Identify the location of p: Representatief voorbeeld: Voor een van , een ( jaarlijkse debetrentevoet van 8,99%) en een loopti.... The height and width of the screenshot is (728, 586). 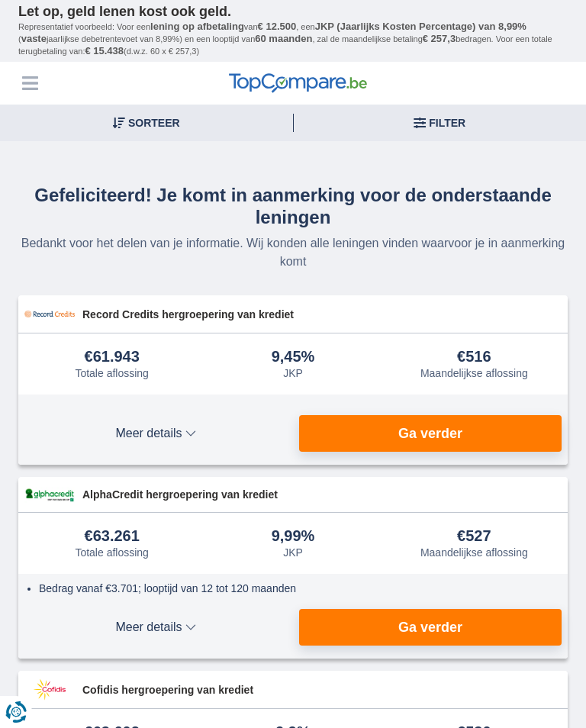
(293, 39).